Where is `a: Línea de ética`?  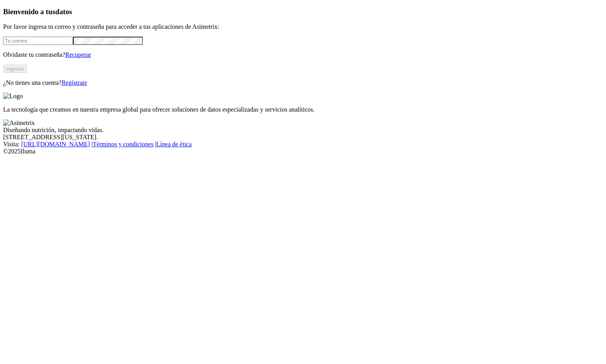 a: Línea de ética is located at coordinates (174, 144).